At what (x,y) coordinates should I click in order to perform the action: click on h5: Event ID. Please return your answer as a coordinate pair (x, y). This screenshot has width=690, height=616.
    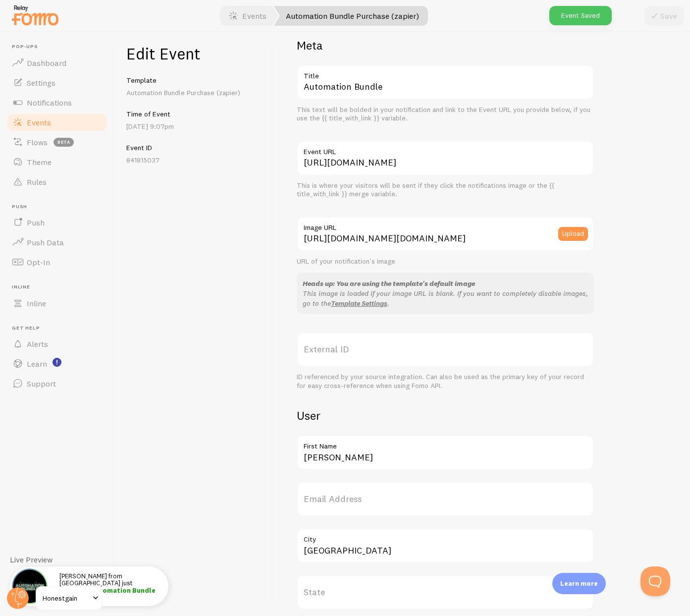
    Looking at the image, I should click on (193, 147).